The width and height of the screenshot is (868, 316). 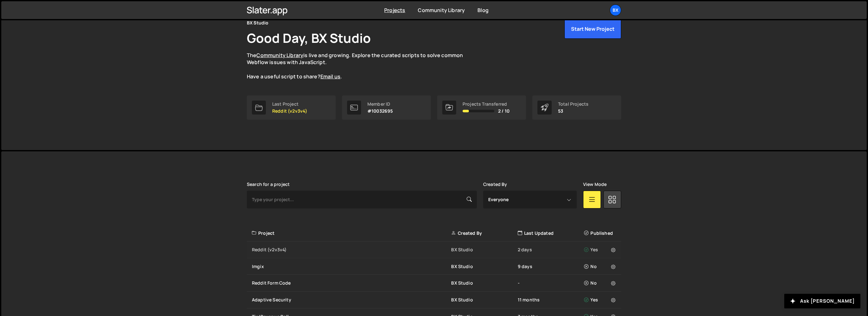 What do you see at coordinates (495, 184) in the screenshot?
I see `label: Created By` at bounding box center [495, 184].